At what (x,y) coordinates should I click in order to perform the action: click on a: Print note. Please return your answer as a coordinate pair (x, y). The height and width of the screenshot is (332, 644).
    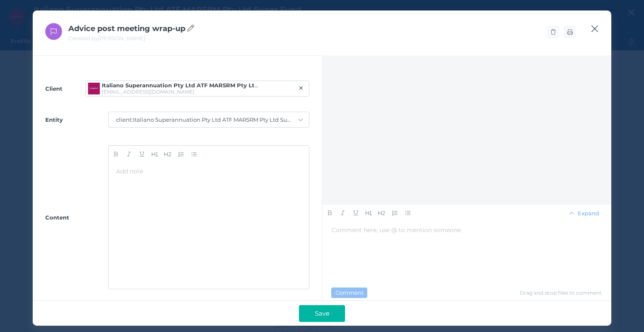
    Looking at the image, I should click on (570, 32).